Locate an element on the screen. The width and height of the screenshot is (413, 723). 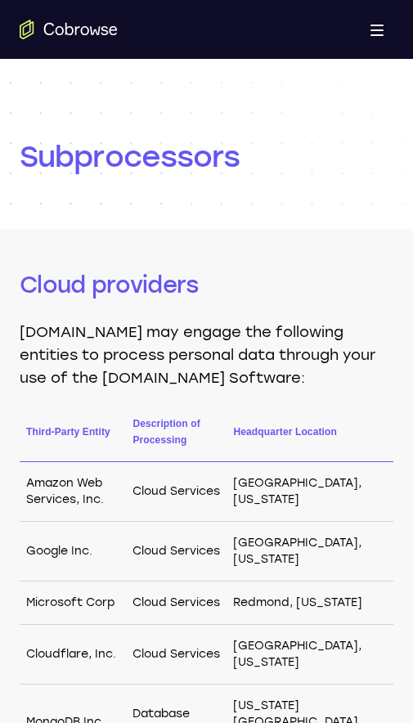
th: Third-Party Entity is located at coordinates (73, 439).